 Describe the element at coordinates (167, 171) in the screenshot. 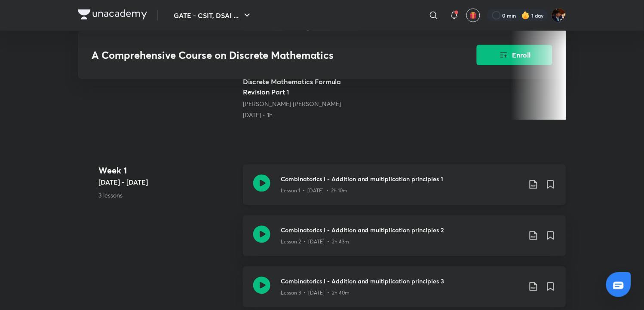

I see `h4: Week 1` at that location.